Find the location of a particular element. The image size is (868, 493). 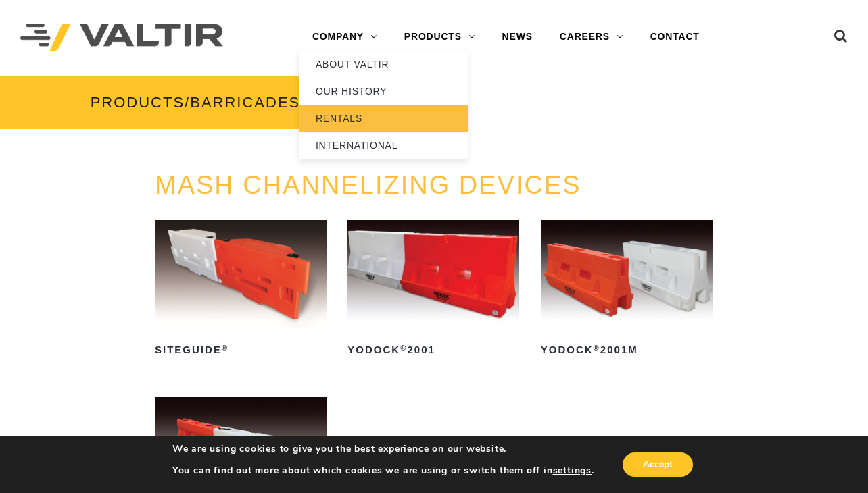

span: BARRICADES is located at coordinates (244, 102).